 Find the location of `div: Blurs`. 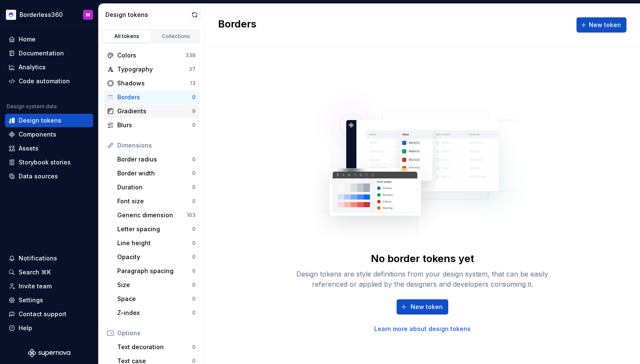

div: Blurs is located at coordinates (154, 125).